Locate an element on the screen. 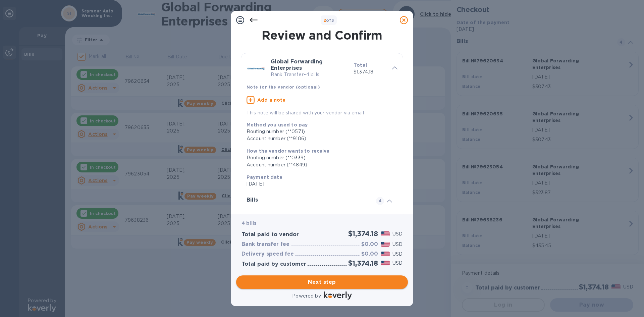 The image size is (644, 317). p: This note will be shared with your vendor via email is located at coordinates (322, 113).